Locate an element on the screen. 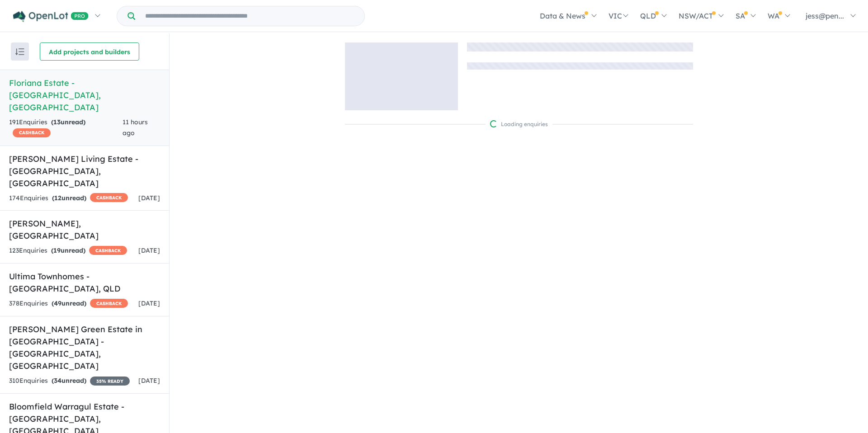  span: 34 is located at coordinates (58, 380).